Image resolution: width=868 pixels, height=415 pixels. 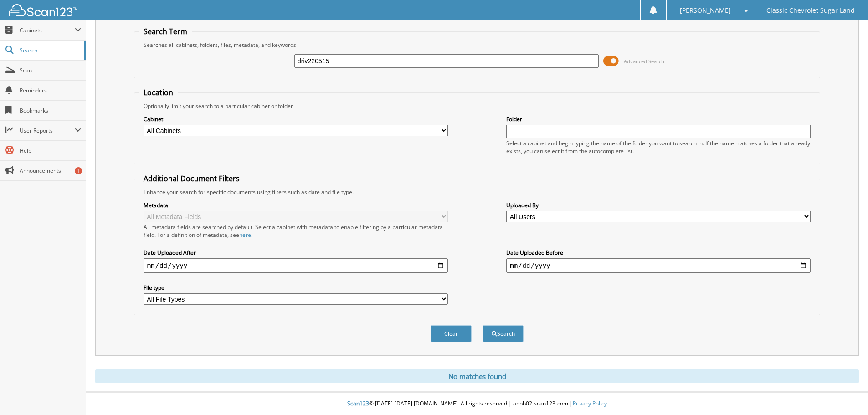 What do you see at coordinates (477, 45) in the screenshot?
I see `div: Searches all cabinets, folders, files, metadata, and keywords` at bounding box center [477, 45].